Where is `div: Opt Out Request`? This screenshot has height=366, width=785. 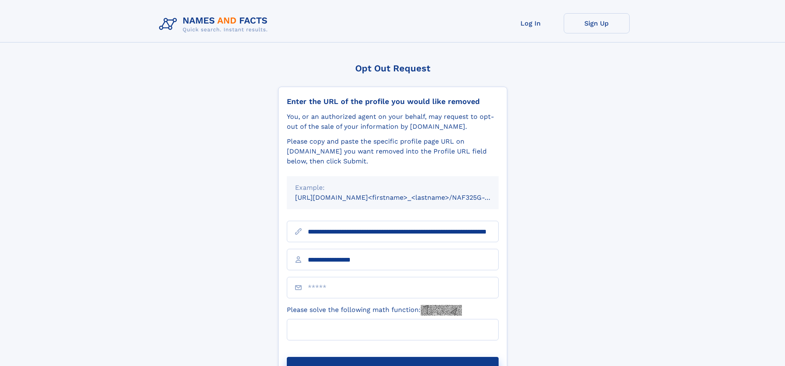
div: Opt Out Request is located at coordinates (393, 68).